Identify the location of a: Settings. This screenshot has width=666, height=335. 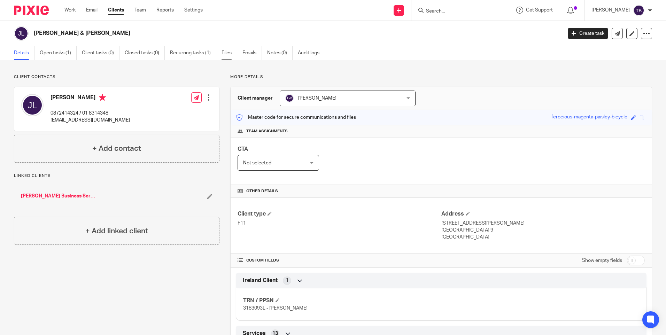
(193, 10).